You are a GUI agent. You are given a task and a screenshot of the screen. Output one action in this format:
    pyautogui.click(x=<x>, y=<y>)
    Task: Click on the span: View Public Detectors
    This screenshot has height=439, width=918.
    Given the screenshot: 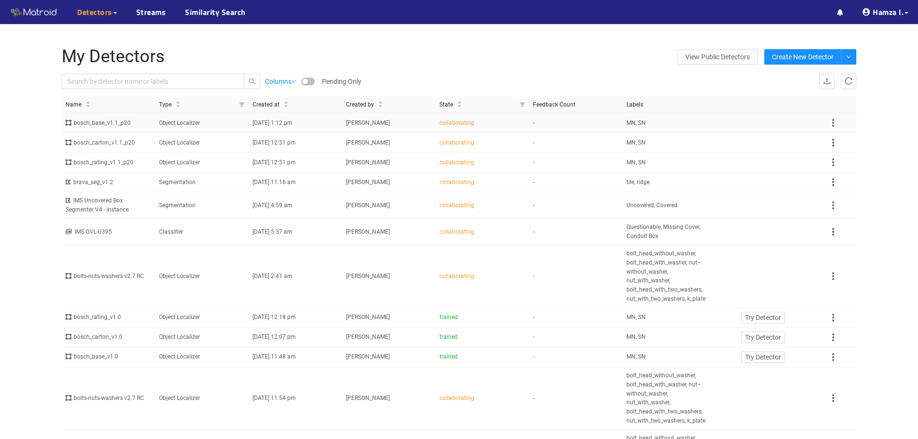 What is the action you would take?
    pyautogui.click(x=717, y=57)
    